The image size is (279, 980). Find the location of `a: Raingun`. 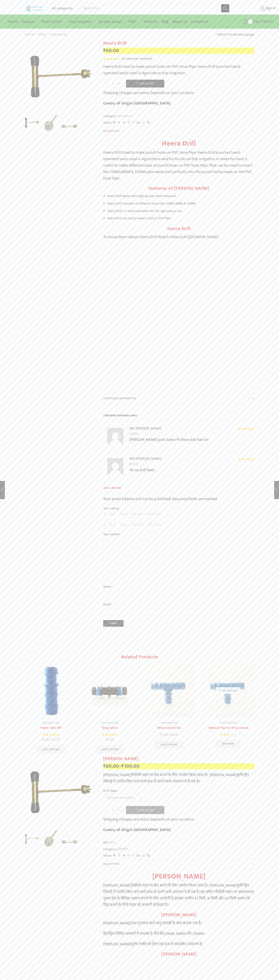

a: Raingun is located at coordinates (30, 21).